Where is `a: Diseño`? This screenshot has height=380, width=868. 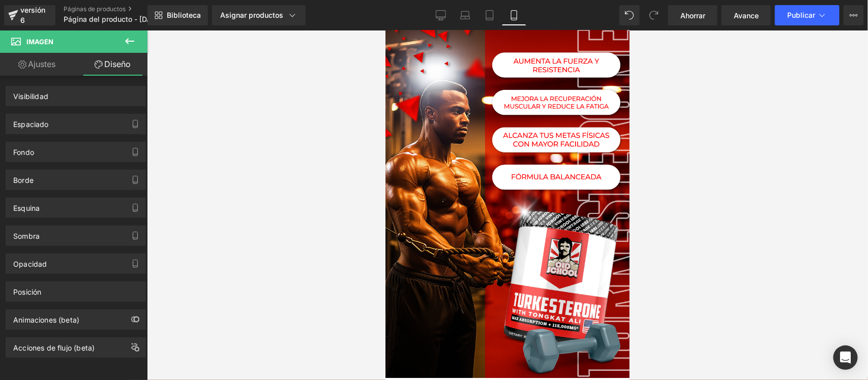 a: Diseño is located at coordinates (112, 64).